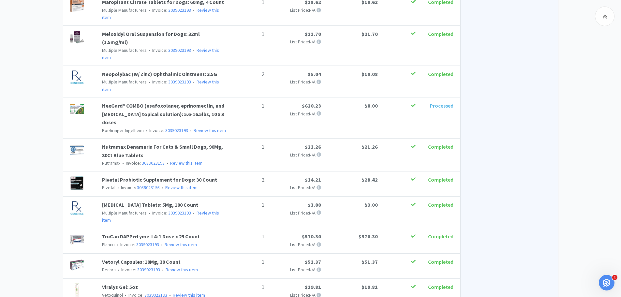 The image size is (621, 297). Describe the element at coordinates (313, 180) in the screenshot. I see `span: $14.21` at that location.